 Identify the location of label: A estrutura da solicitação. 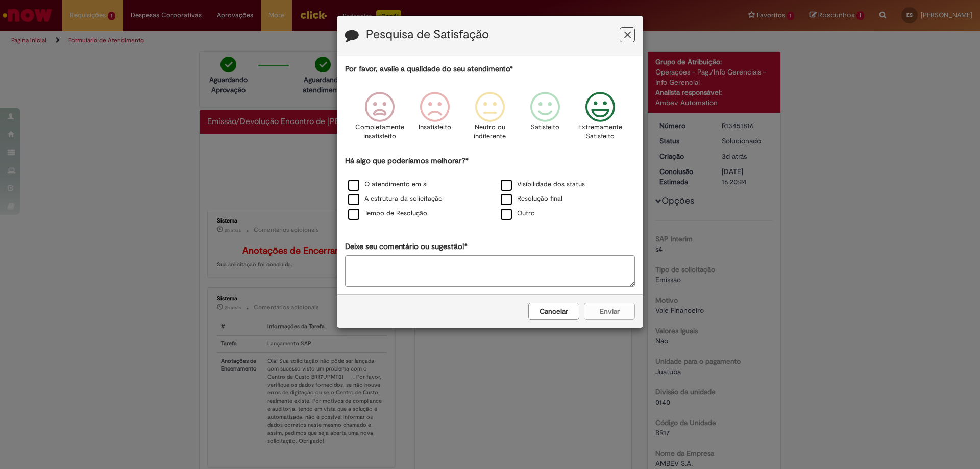
(395, 198).